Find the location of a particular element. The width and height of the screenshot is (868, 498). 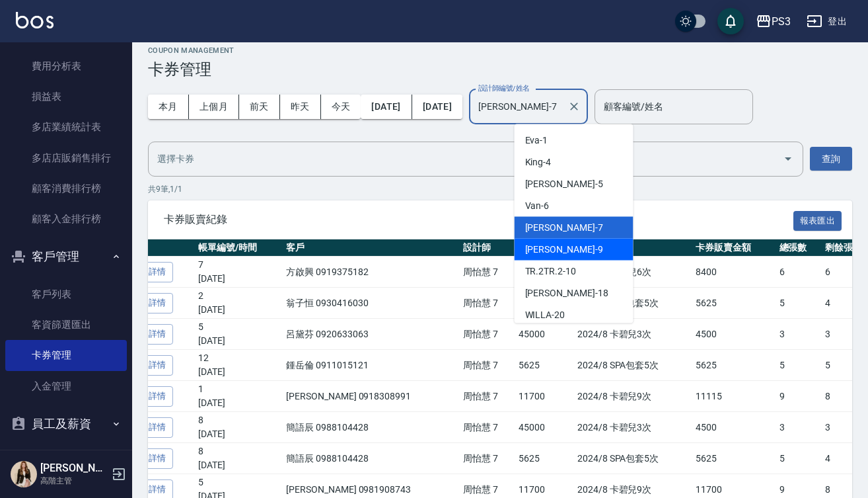

td: 呂黛芬 0920633063 is located at coordinates (371, 334).